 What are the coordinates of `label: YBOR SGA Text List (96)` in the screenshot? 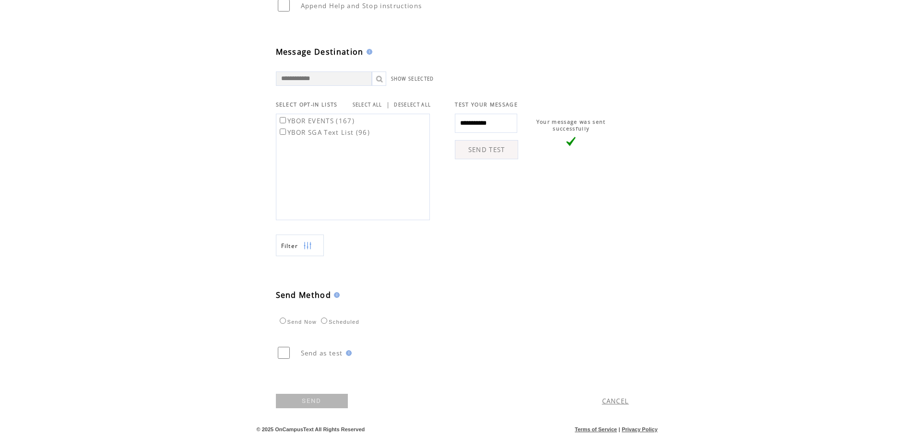 It's located at (324, 132).